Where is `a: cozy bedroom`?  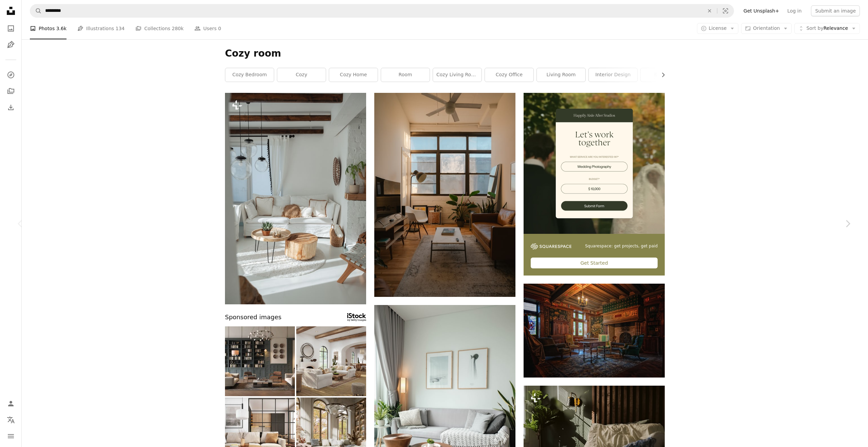
a: cozy bedroom is located at coordinates (249, 75).